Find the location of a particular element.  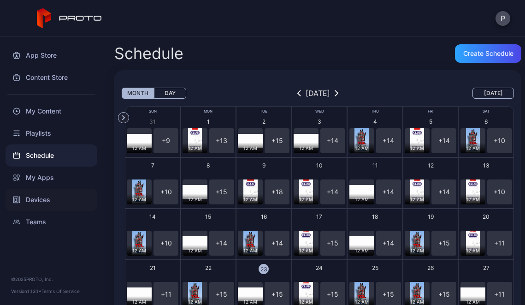

div: 24 is located at coordinates (319, 267).